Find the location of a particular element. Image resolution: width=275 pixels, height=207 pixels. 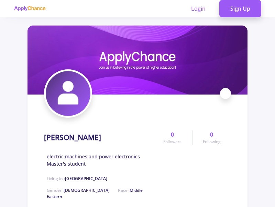

img: applychance logo text only is located at coordinates (30, 9).